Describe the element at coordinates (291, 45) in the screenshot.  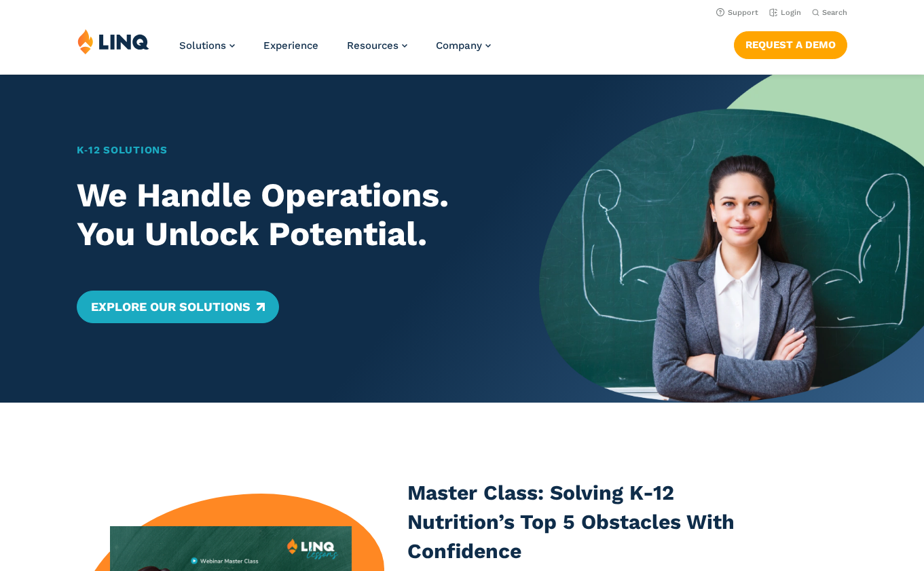
I see `span: Experience` at that location.